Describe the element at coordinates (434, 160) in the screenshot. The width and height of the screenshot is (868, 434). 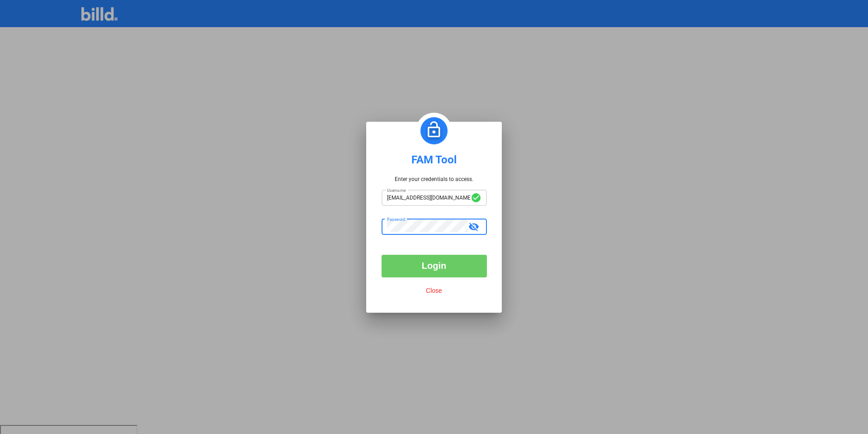
I see `div: FAM Tool` at that location.